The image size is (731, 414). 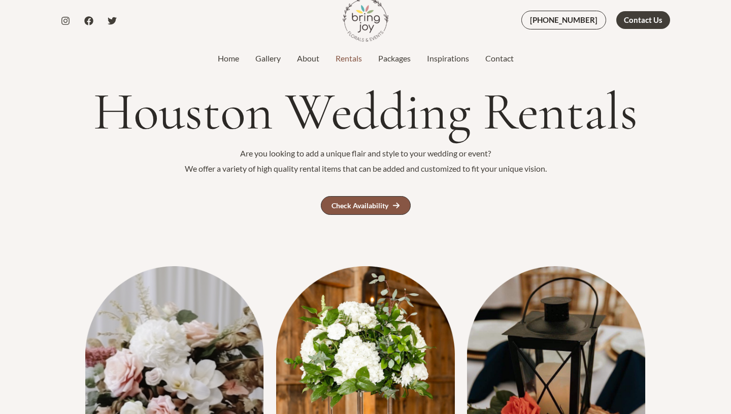 What do you see at coordinates (366, 58) in the screenshot?
I see `nav: Site Navigation` at bounding box center [366, 58].